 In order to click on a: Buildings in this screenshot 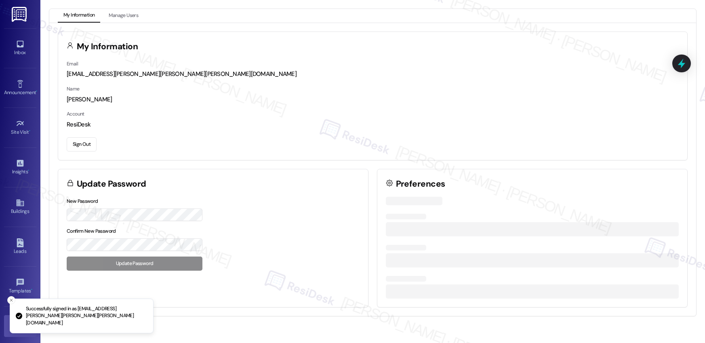, I will do `click(20, 207)`.